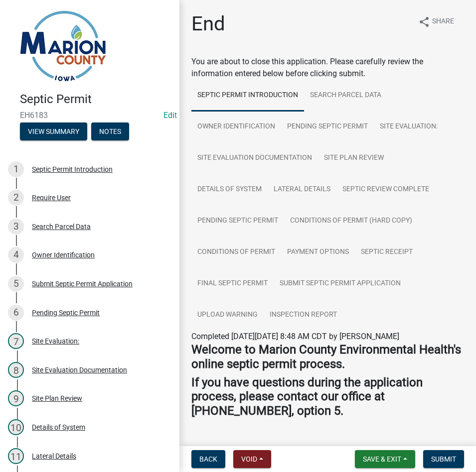 The image size is (476, 472). Describe the element at coordinates (443, 459) in the screenshot. I see `span: Submit` at that location.